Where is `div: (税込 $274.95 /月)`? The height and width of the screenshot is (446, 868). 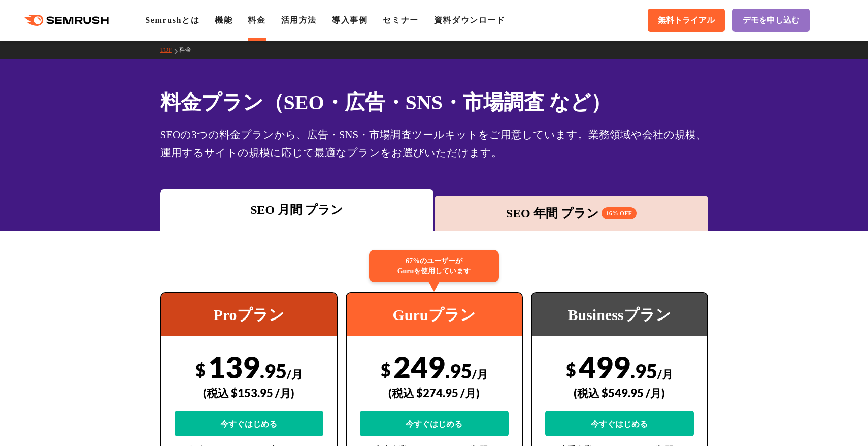 div: (税込 $274.95 /月) is located at coordinates (434, 392).